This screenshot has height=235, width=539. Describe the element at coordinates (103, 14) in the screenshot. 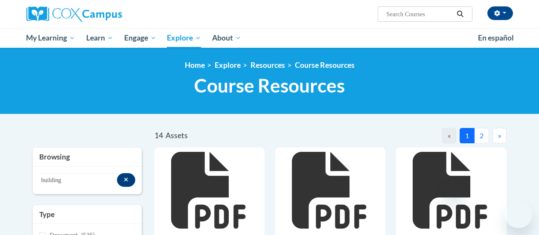

I see `a: Cox Campus` at that location.